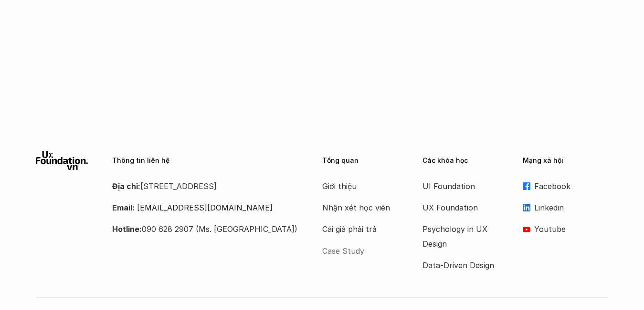 This screenshot has width=644, height=310. I want to click on strong: Địa chỉ:, so click(126, 186).